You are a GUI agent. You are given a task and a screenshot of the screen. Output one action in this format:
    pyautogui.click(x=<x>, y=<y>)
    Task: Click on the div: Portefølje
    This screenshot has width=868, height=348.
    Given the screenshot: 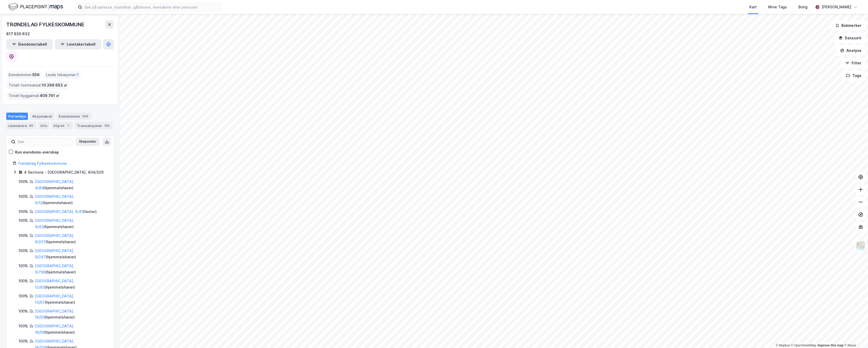 What is the action you would take?
    pyautogui.click(x=17, y=116)
    